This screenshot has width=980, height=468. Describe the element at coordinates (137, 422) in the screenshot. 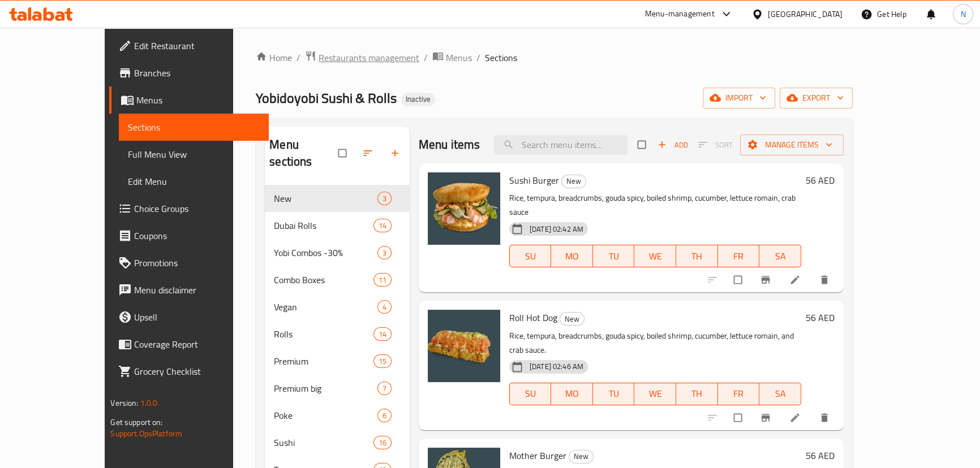

I see `span: Get support on:` at that location.